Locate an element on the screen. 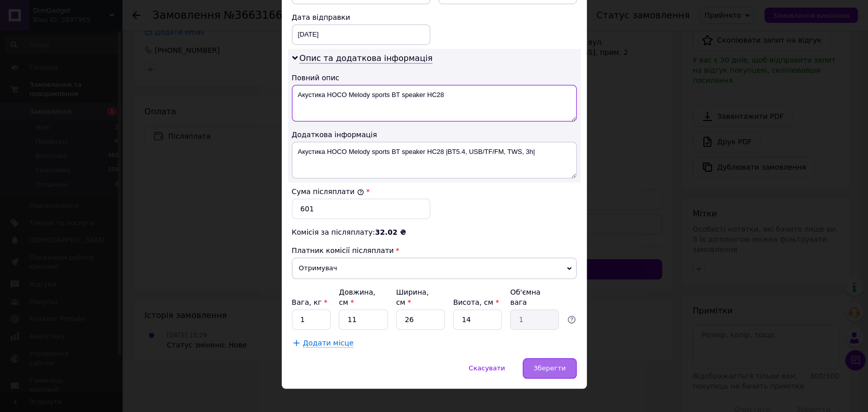 Image resolution: width=868 pixels, height=412 pixels. label: Довжина, см is located at coordinates (357, 297).